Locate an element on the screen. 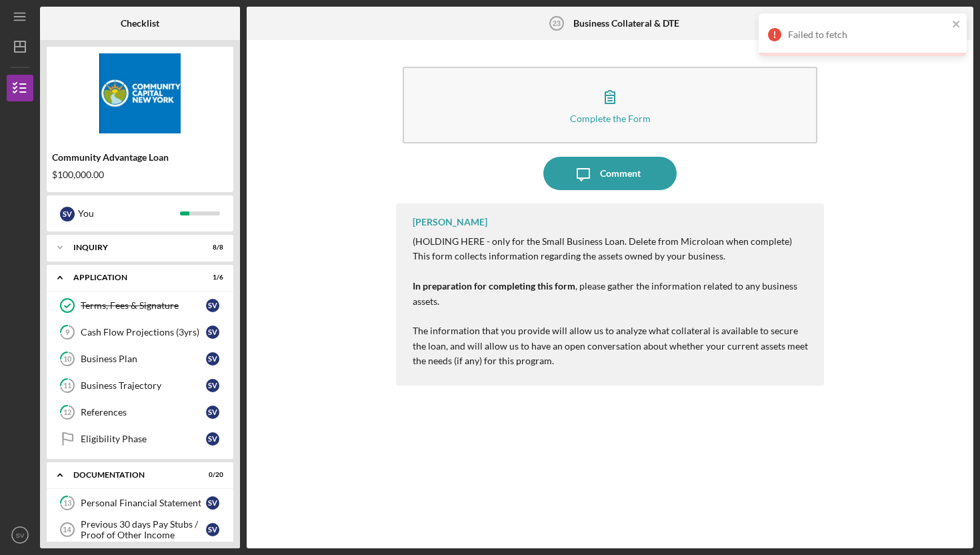  div: You is located at coordinates (128, 213).